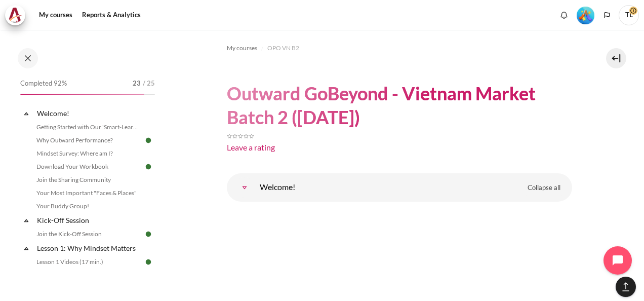 This screenshot has width=644, height=301. I want to click on a: Your Most Important "Faces & Places", so click(89, 193).